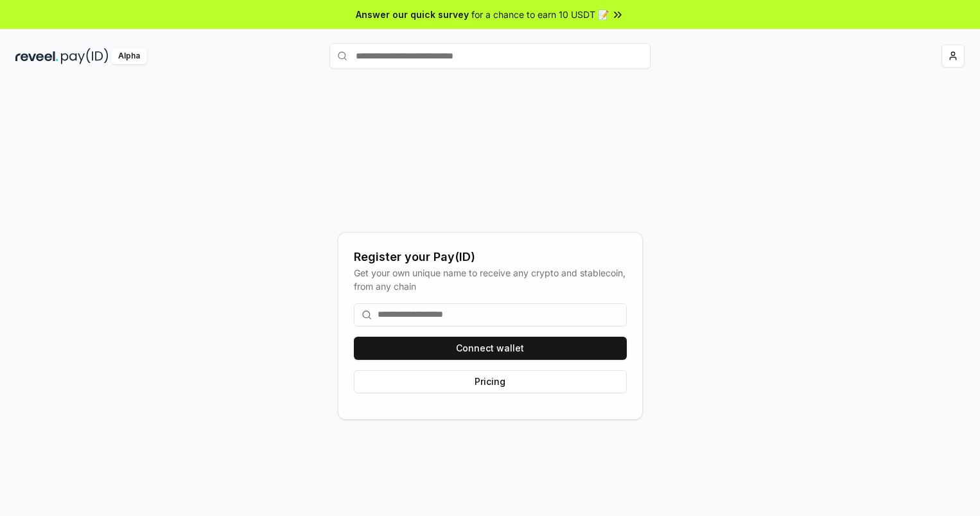 This screenshot has width=980, height=516. Describe the element at coordinates (490, 280) in the screenshot. I see `div: Get your own unique name to receive any crypto and stablecoin, from any chain` at that location.